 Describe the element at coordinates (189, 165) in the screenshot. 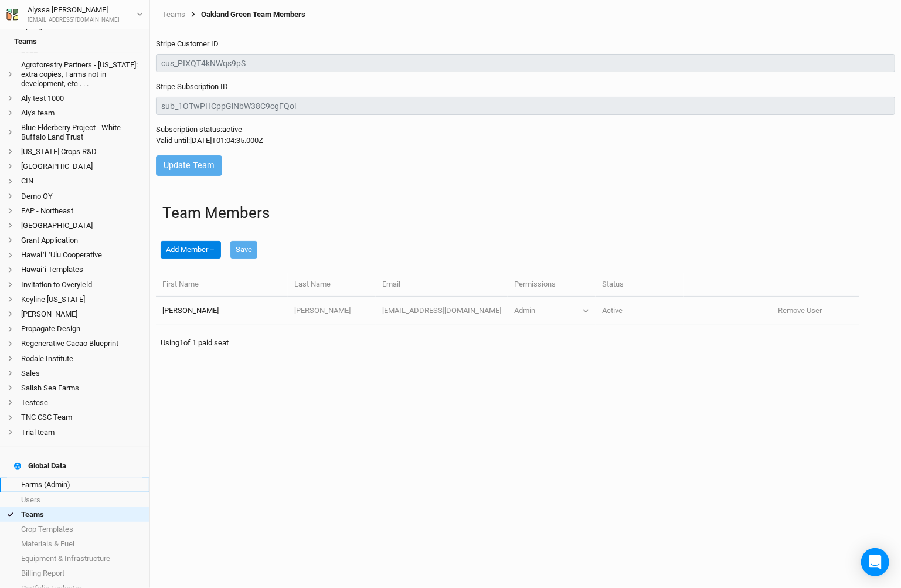

I see `button: Update Team` at that location.